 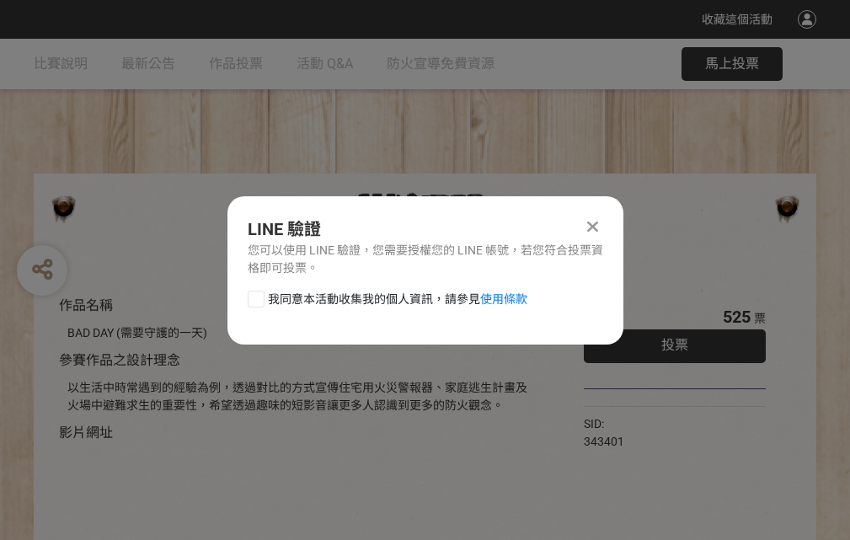 I want to click on a: 使用條款, so click(x=504, y=299).